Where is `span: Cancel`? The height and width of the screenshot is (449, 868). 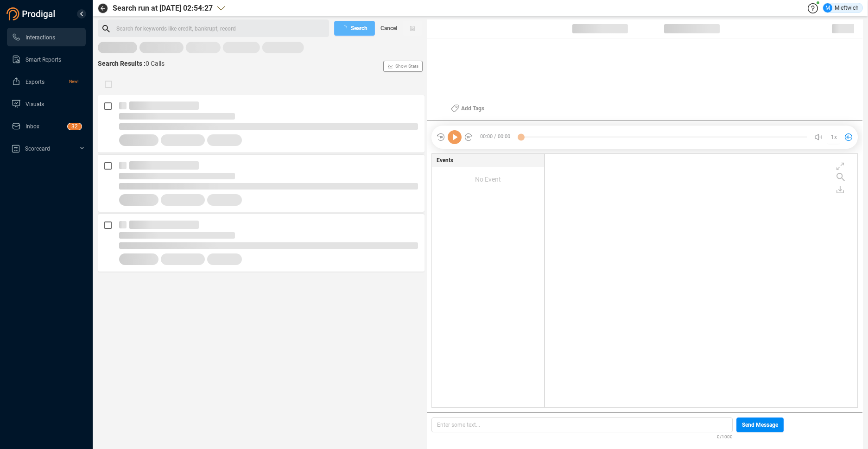 span: Cancel is located at coordinates (389, 28).